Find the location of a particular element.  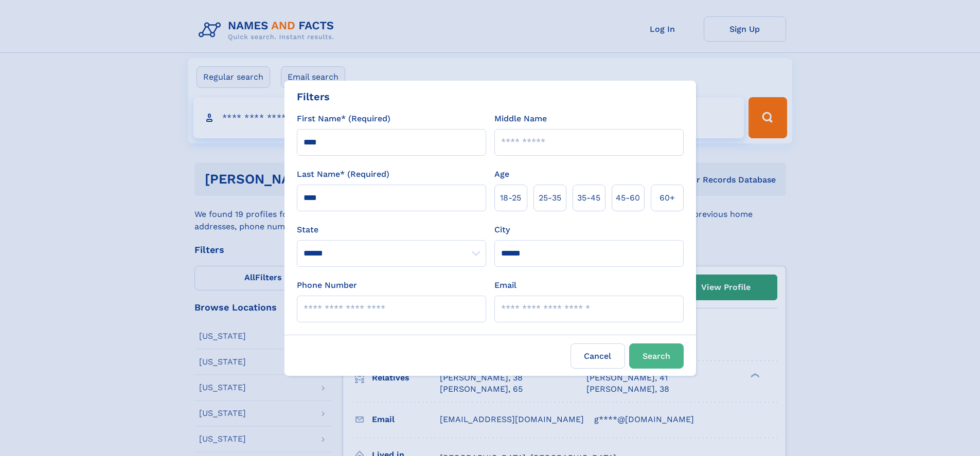

label: Phone Number is located at coordinates (327, 286).